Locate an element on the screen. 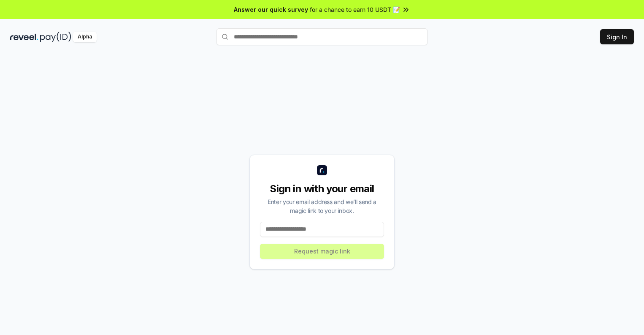 This screenshot has width=644, height=335. img: reveel_dark is located at coordinates (24, 36).